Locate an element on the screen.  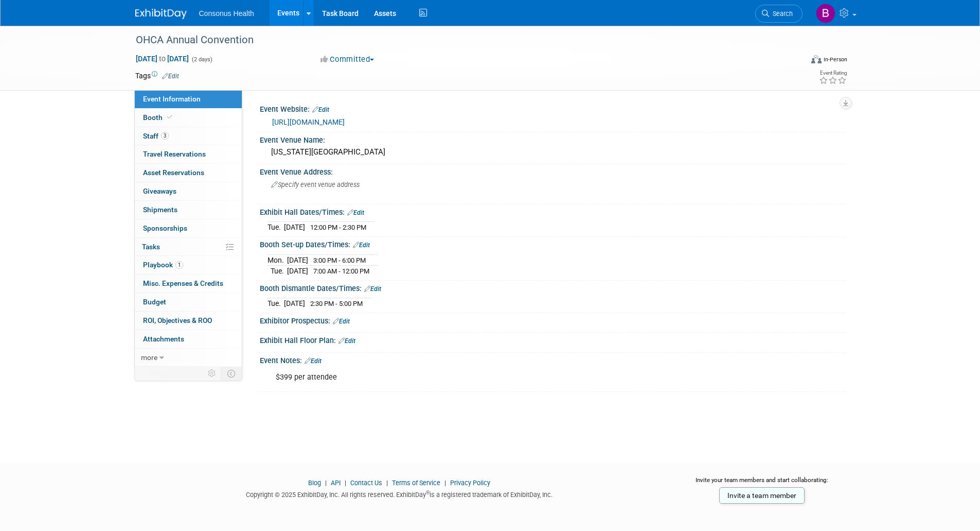
div: Invite your team members and start collaborating: is located at coordinates (762, 483).